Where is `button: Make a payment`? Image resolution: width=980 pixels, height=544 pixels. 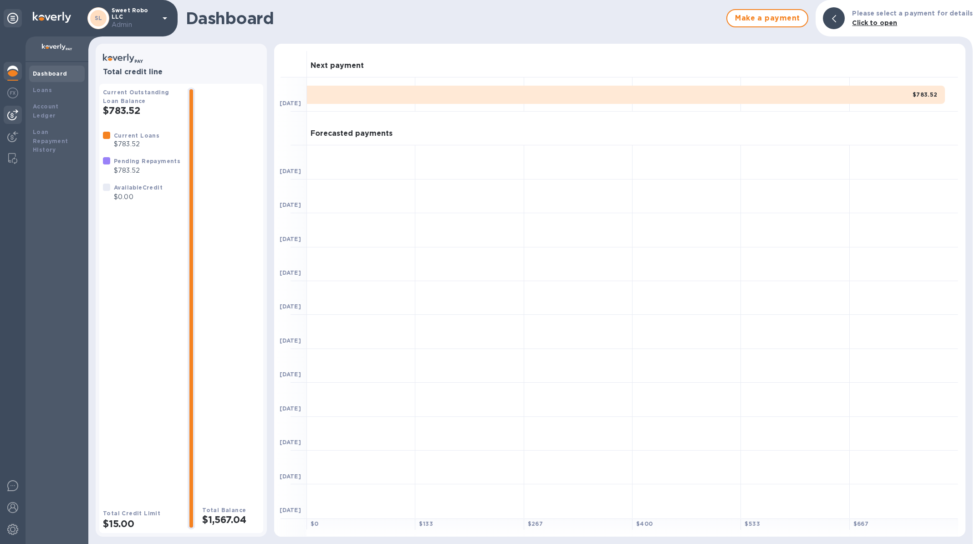
button: Make a payment is located at coordinates (768, 18).